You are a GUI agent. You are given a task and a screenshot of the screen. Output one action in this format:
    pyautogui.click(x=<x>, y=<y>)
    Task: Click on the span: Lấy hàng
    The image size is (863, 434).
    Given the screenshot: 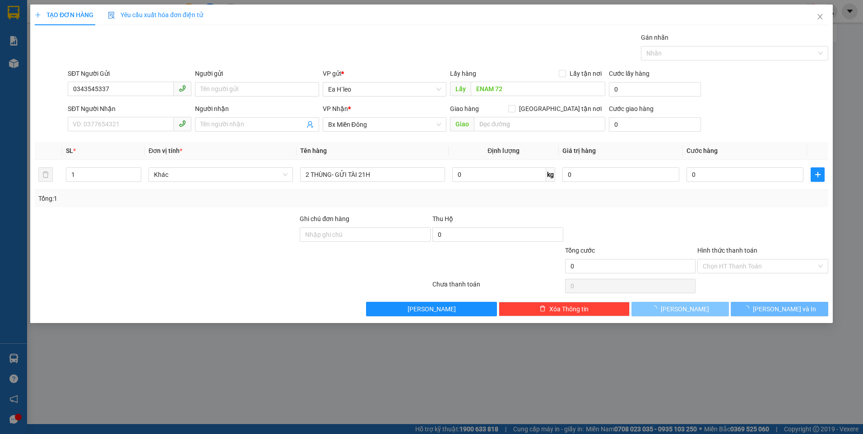 What is the action you would take?
    pyautogui.click(x=463, y=74)
    